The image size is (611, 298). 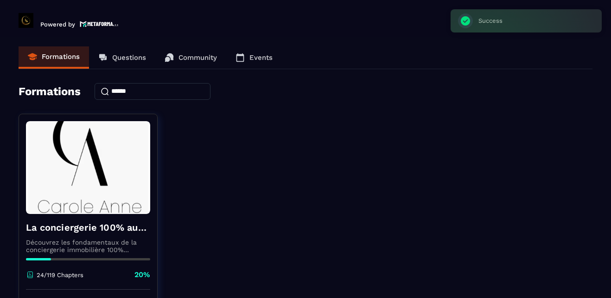 What do you see at coordinates (198, 57) in the screenshot?
I see `p: Community` at bounding box center [198, 57].